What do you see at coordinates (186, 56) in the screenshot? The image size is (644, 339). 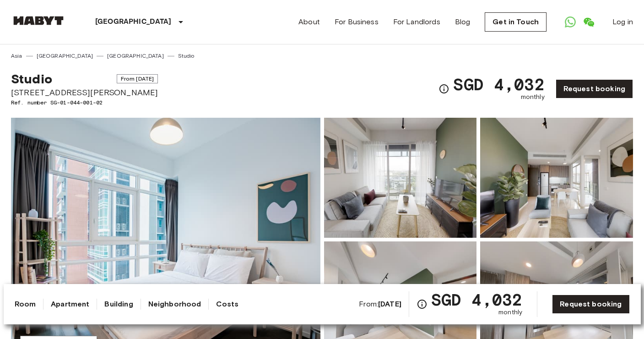 I see `a: Studio` at bounding box center [186, 56].